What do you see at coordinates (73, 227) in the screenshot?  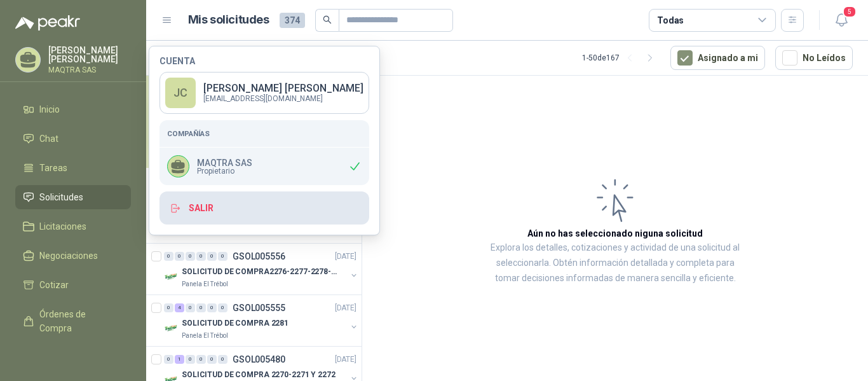 I see `a: Licitaciones` at bounding box center [73, 227].